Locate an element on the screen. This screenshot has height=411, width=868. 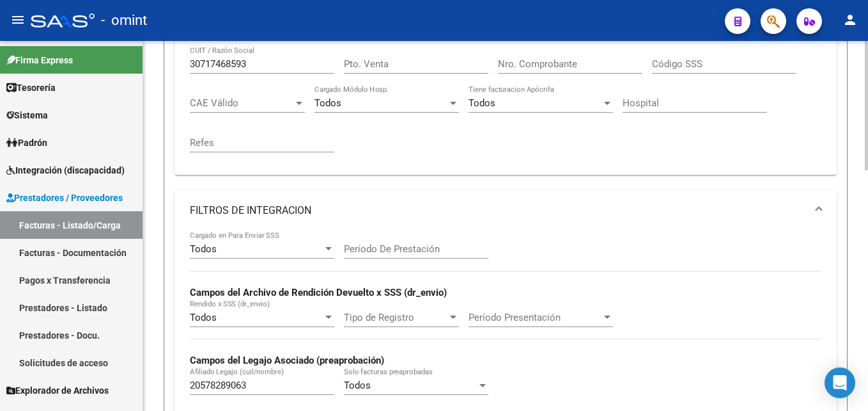
span: Prestadores / Proveedores is located at coordinates (65, 198).